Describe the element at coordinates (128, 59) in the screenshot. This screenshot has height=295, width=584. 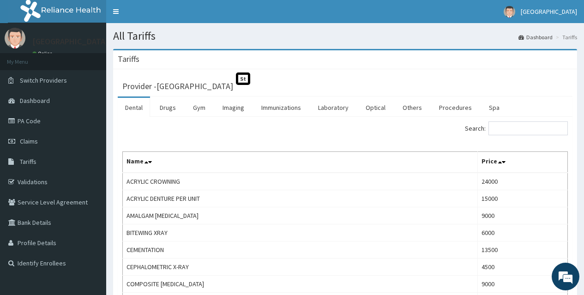
I see `h3: Tariffs` at that location.